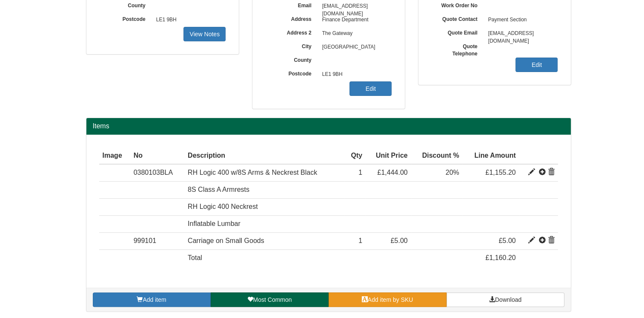 Image resolution: width=644 pixels, height=318 pixels. I want to click on label: Quote Contact, so click(458, 18).